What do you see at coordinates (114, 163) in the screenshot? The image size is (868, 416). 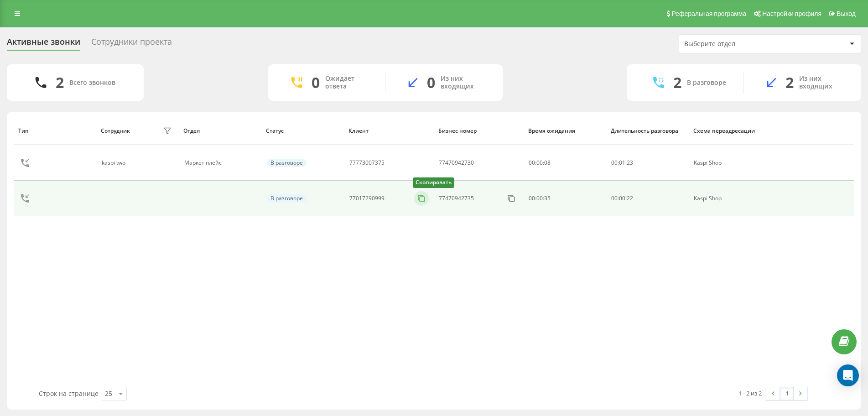 I see `div: kaspi two` at bounding box center [114, 163].